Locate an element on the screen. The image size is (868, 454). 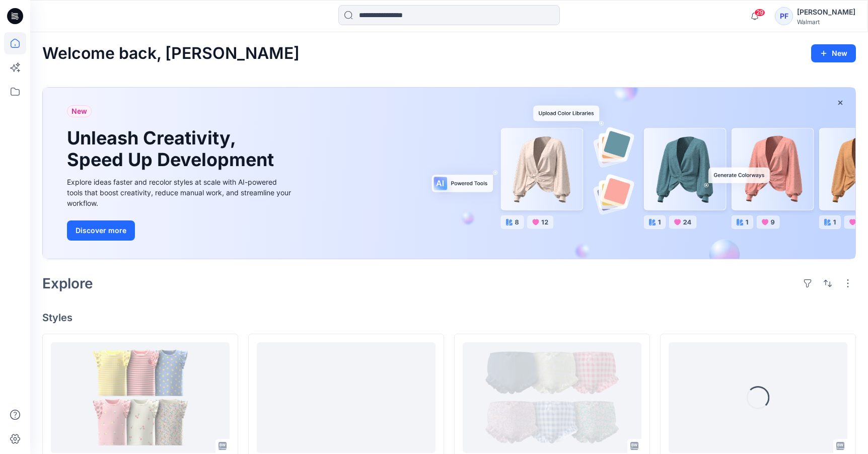
button: New is located at coordinates (833, 53).